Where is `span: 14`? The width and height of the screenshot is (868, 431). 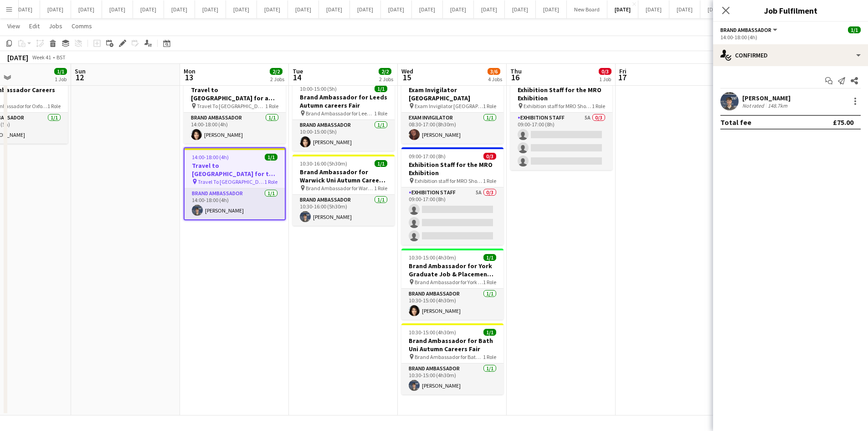
span: 14 is located at coordinates (297, 77).